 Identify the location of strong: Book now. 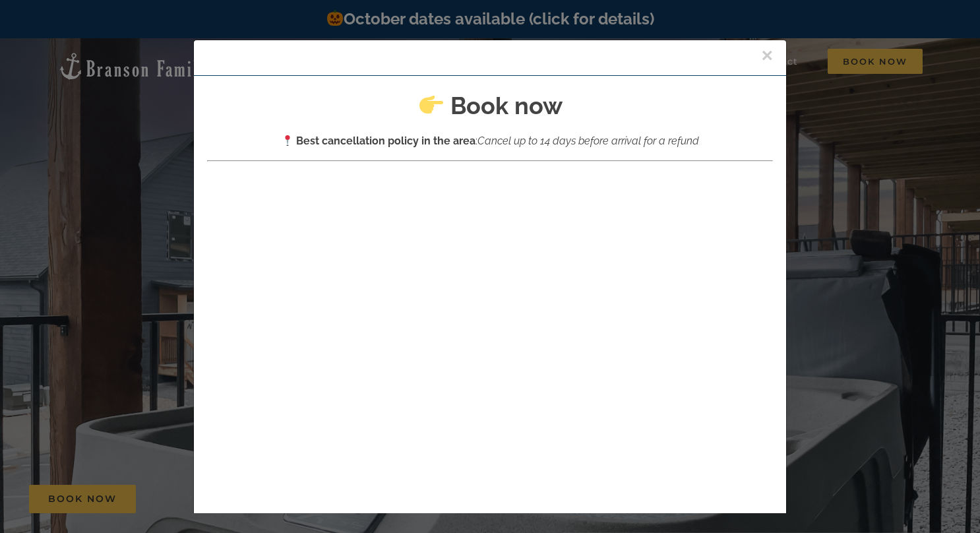
(507, 105).